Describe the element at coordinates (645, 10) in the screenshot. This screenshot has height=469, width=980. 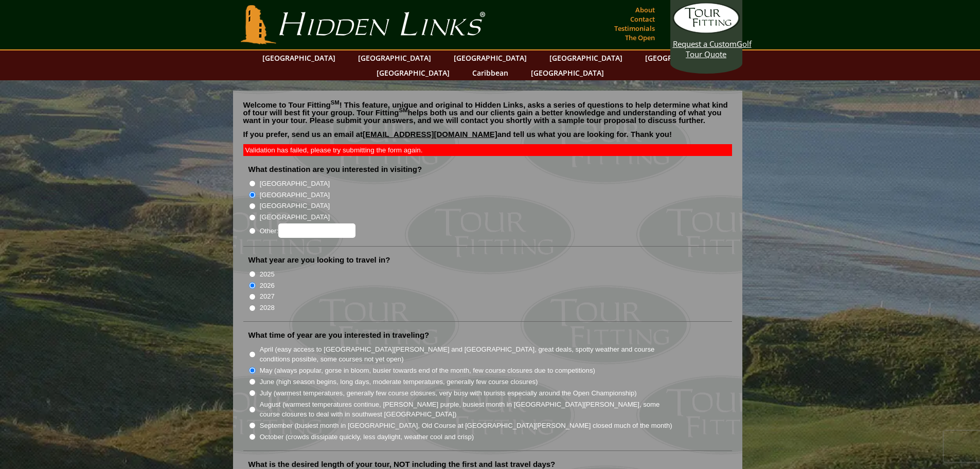
I see `a: About` at that location.